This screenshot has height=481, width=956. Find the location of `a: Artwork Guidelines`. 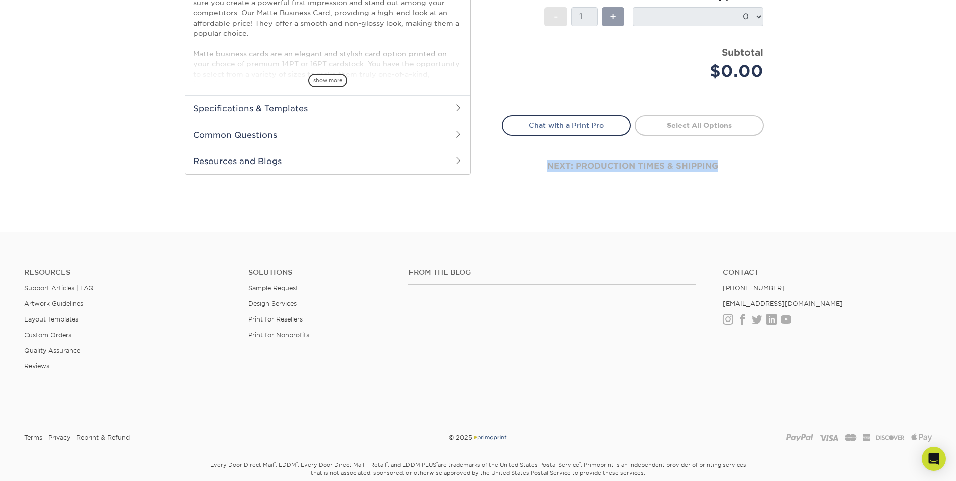

a: Artwork Guidelines is located at coordinates (54, 304).